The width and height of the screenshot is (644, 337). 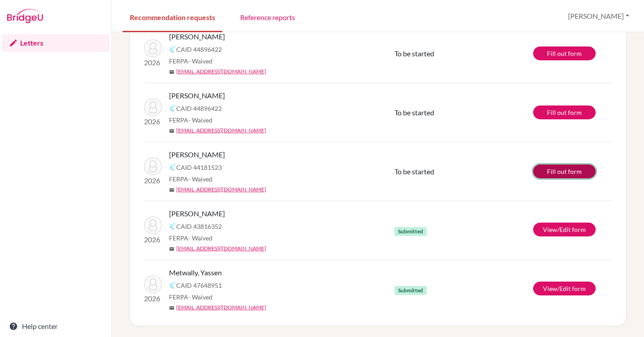 What do you see at coordinates (199, 167) in the screenshot?
I see `span: CAID 44181523` at bounding box center [199, 167].